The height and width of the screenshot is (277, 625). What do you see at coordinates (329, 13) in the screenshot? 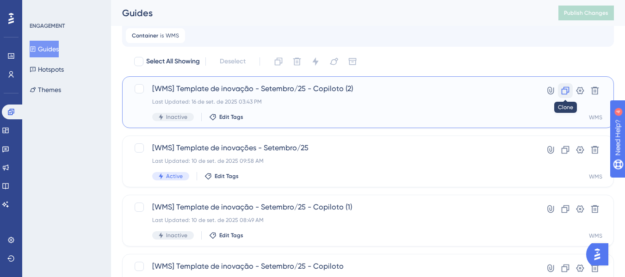
I see `div: Guides` at bounding box center [329, 13].